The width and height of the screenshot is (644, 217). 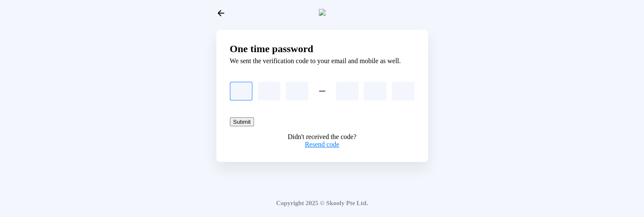 What do you see at coordinates (242, 122) in the screenshot?
I see `button: Submit` at bounding box center [242, 122].